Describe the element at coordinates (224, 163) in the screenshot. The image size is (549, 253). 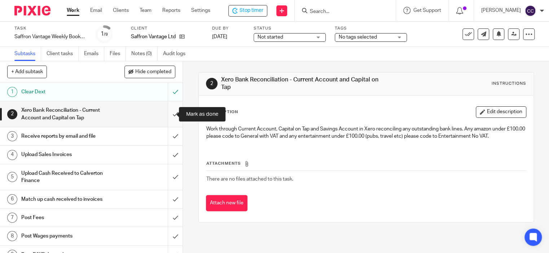
I see `span: Attachments` at that location.